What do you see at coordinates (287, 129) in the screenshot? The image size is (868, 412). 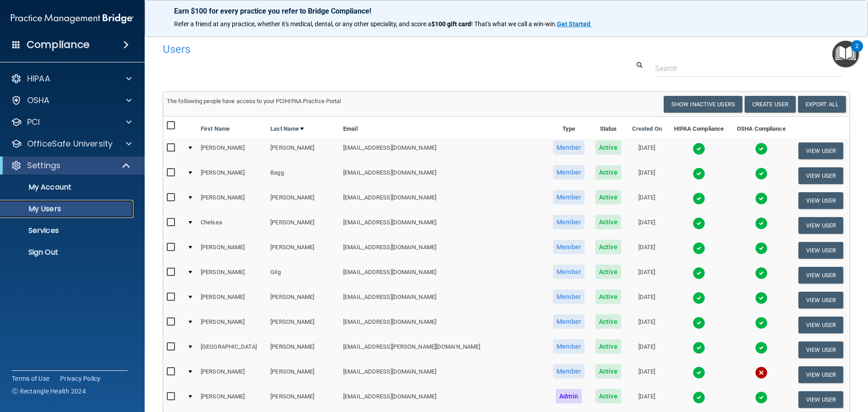 I see `a: Last Name` at bounding box center [287, 129].